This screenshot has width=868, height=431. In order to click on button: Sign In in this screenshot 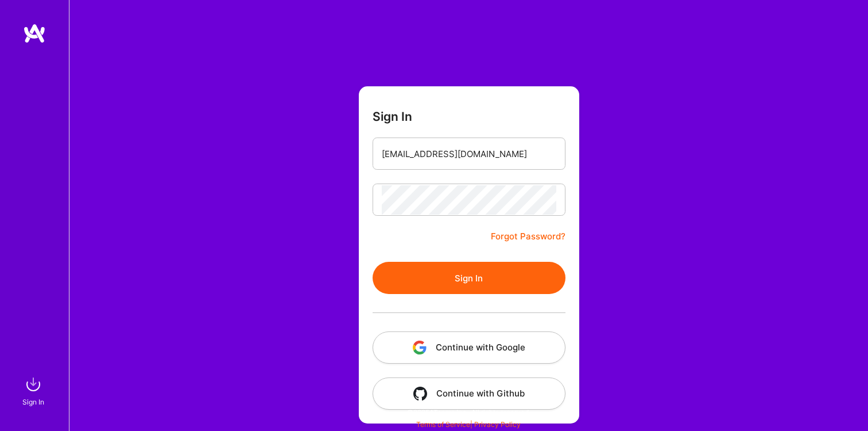, I will do `click(469, 278)`.